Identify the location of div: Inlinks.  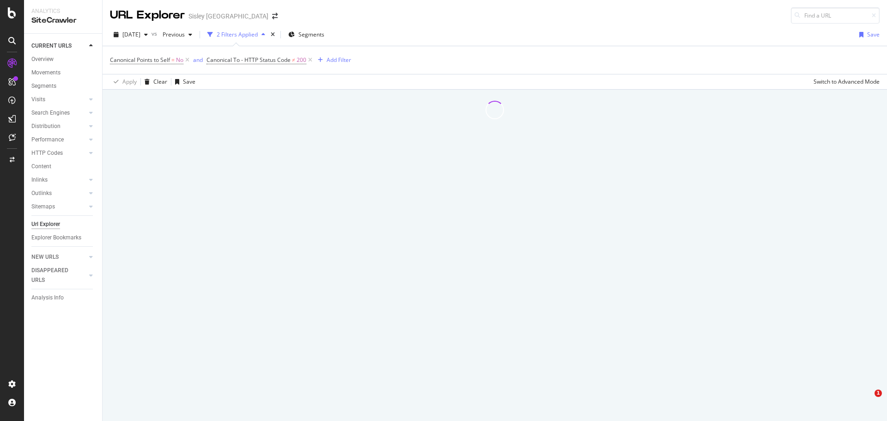
(39, 180).